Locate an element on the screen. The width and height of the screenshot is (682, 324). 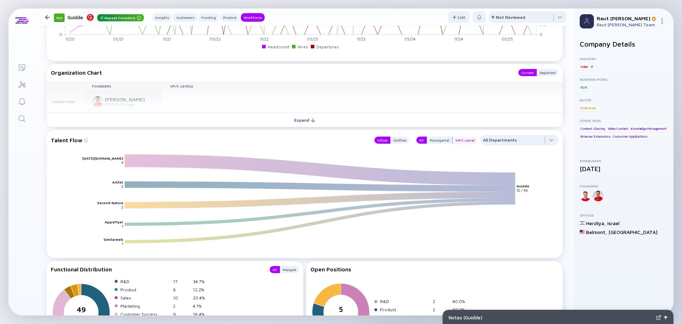
div: 100 is located at coordinates (59, 18).